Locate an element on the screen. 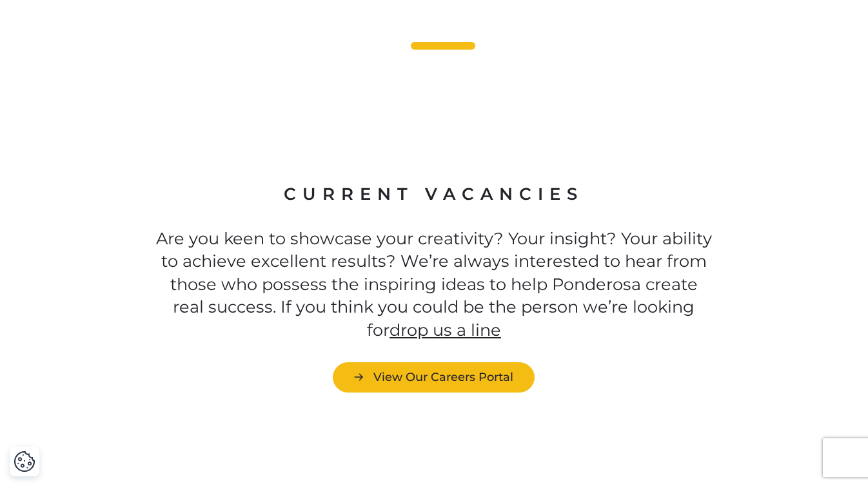 This screenshot has width=868, height=486. a: View Our Careers Portal is located at coordinates (433, 377).